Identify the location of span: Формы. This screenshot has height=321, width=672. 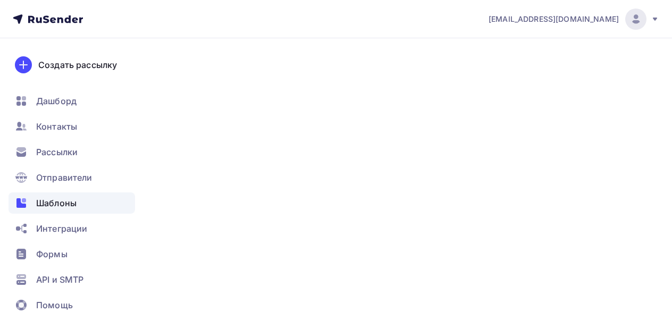
(52, 254).